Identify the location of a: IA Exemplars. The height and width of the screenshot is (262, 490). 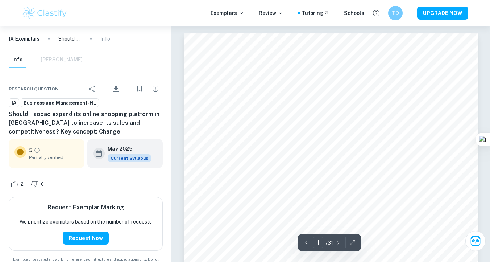
(24, 39).